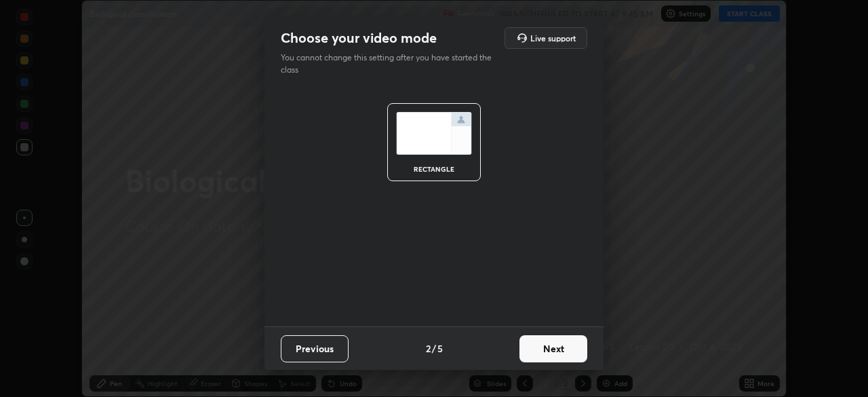 This screenshot has height=397, width=868. What do you see at coordinates (434, 169) in the screenshot?
I see `div: rectangle` at bounding box center [434, 169].